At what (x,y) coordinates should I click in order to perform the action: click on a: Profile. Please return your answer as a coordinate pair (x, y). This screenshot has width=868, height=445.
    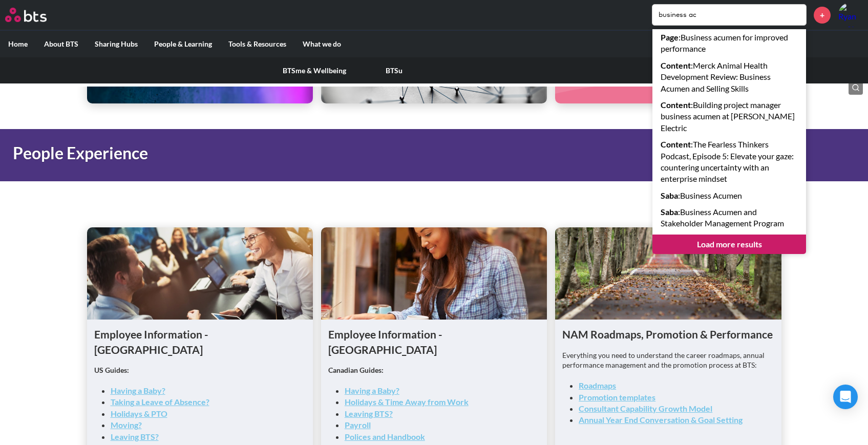
    Looking at the image, I should click on (850, 15).